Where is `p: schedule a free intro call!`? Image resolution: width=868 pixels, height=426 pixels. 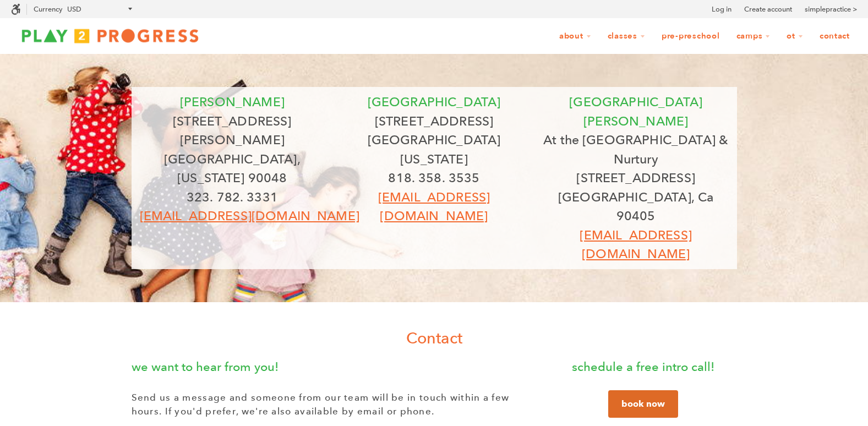
p: schedule a free intro call! is located at coordinates (643, 367).